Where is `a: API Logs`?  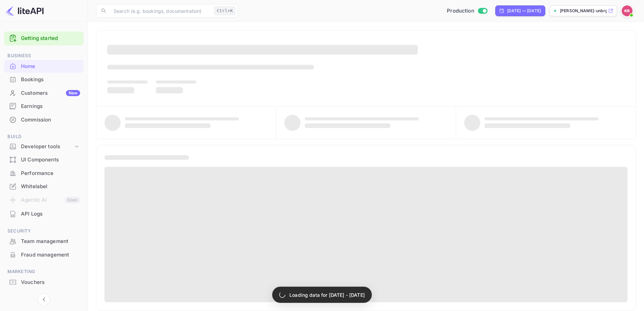 a: API Logs is located at coordinates (44, 214).